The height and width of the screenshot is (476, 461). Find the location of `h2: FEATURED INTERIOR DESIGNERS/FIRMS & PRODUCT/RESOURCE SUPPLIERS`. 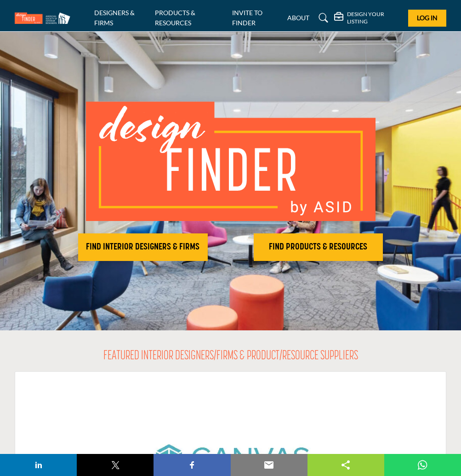

h2: FEATURED INTERIOR DESIGNERS/FIRMS & PRODUCT/RESOURCE SUPPLIERS is located at coordinates (231, 356).